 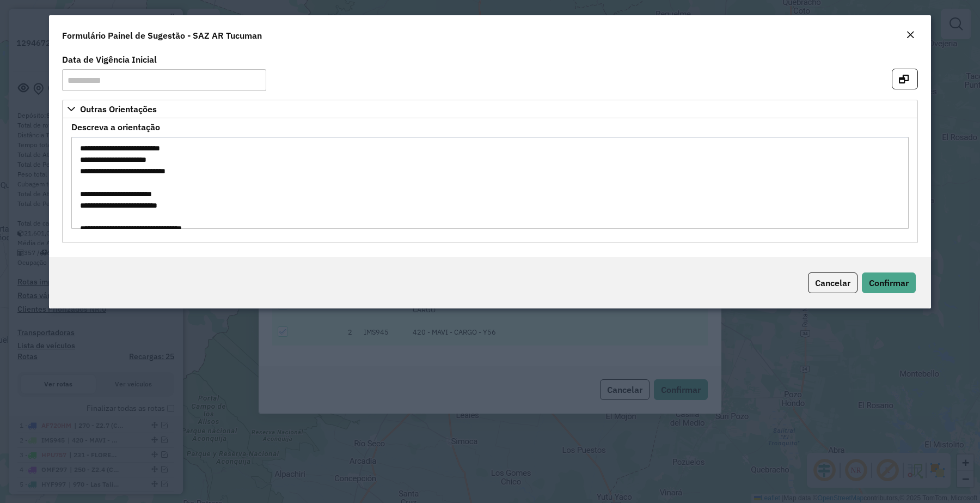 What do you see at coordinates (910, 35) in the screenshot?
I see `em: Fechar` at bounding box center [910, 35].